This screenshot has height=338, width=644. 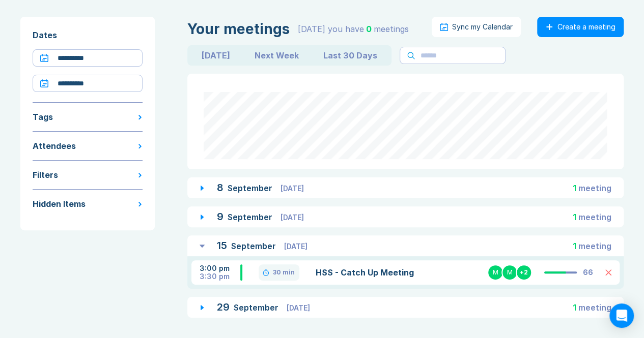 I want to click on div: 3:30 pm, so click(x=220, y=277).